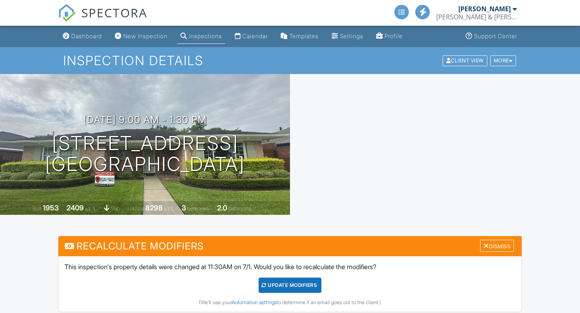  I want to click on a: Company Profile, so click(389, 36).